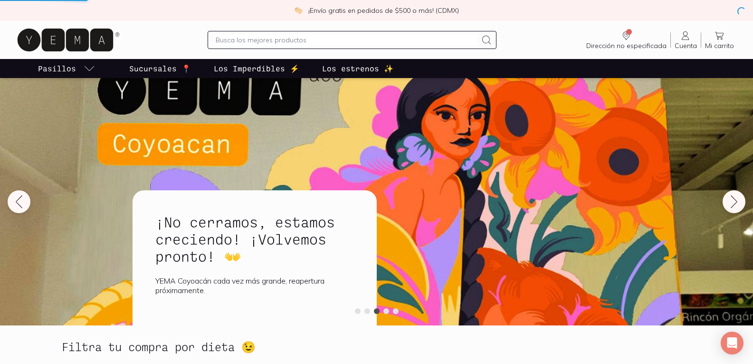  What do you see at coordinates (720, 40) in the screenshot?
I see `a: Mi carrito` at bounding box center [720, 40].